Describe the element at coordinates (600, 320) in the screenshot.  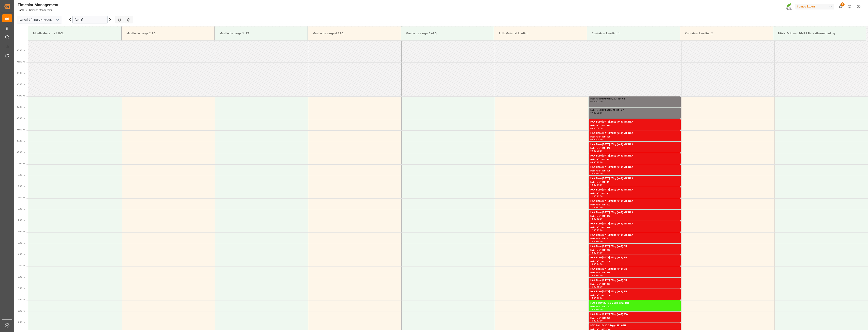
I see `div: 17:00` at that location.